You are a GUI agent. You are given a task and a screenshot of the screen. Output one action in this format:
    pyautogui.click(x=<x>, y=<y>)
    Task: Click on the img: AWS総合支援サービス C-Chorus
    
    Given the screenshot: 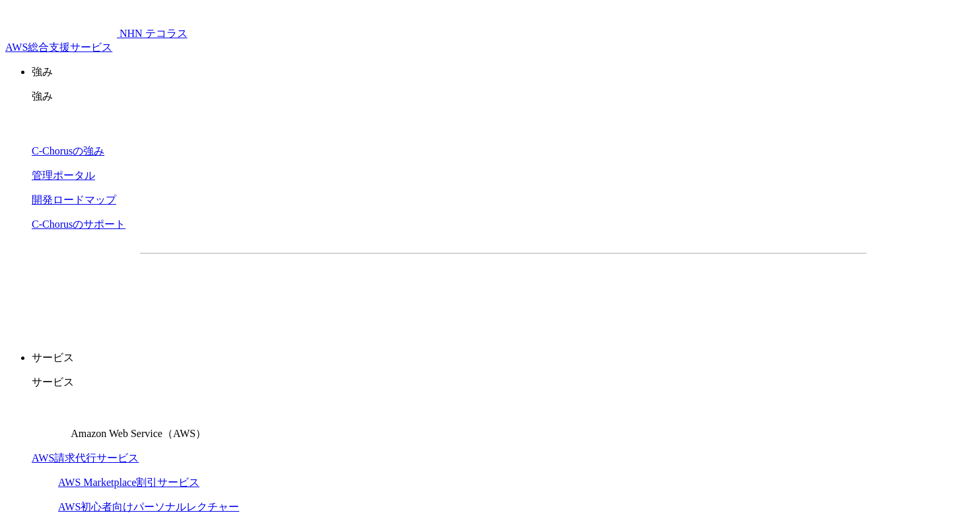 What is the action you would take?
    pyautogui.click(x=60, y=21)
    